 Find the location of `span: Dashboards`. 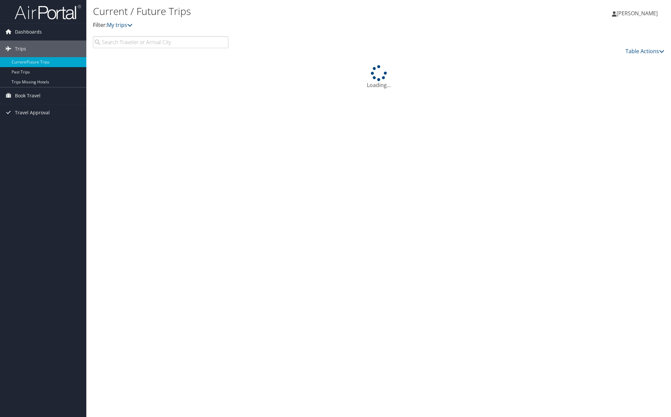

span: Dashboards is located at coordinates (28, 32).